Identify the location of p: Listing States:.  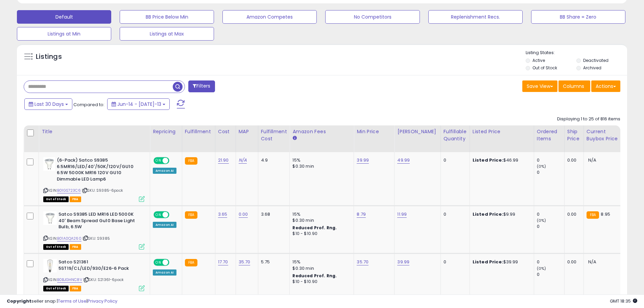
(576, 53).